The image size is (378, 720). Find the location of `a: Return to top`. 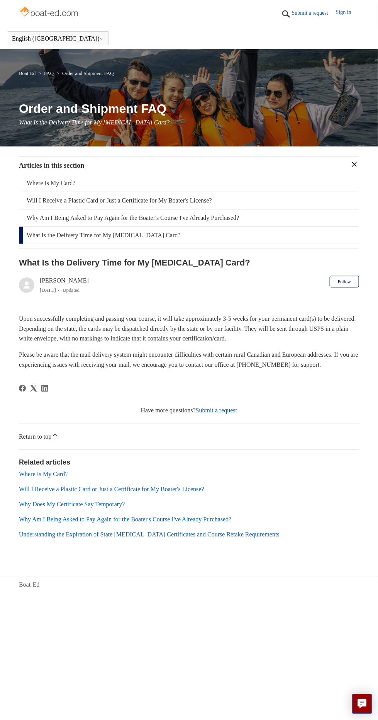

a: Return to top is located at coordinates (189, 436).